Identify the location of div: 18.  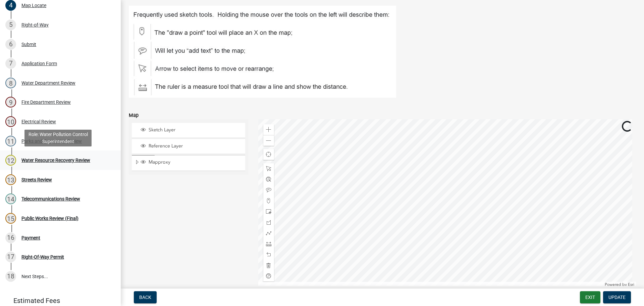
(11, 277).